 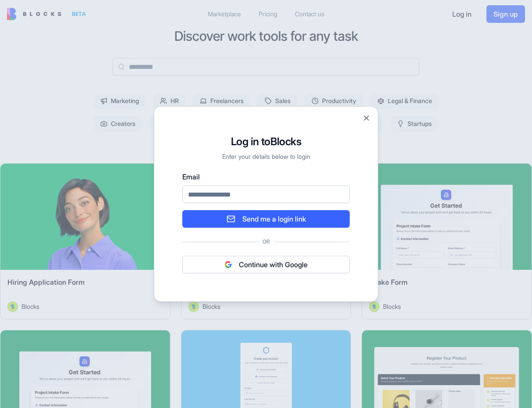 What do you see at coordinates (266, 242) in the screenshot?
I see `span: Or` at bounding box center [266, 242].